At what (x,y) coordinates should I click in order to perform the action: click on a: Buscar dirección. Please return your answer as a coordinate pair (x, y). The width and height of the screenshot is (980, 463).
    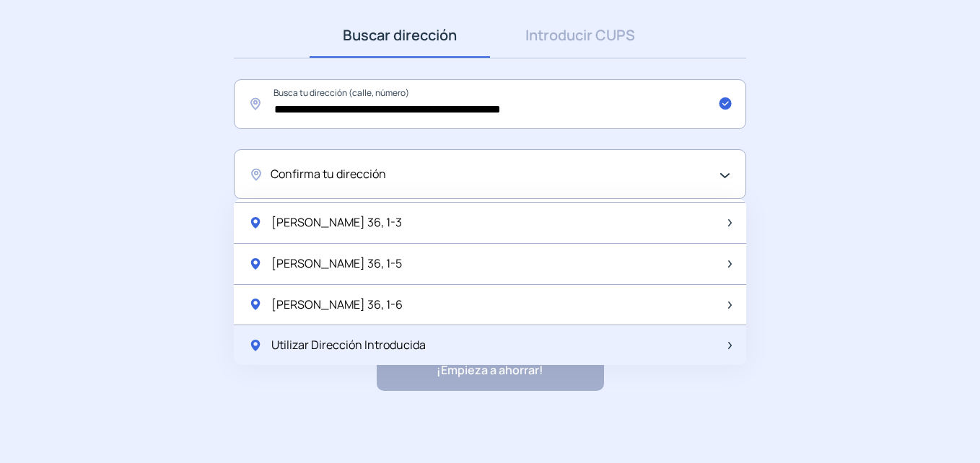
    Looking at the image, I should click on (400, 36).